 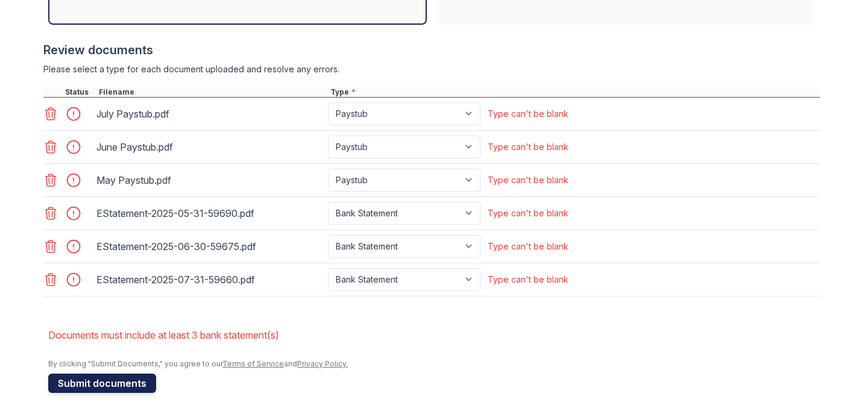 I want to click on a: Terms of Service, so click(x=253, y=364).